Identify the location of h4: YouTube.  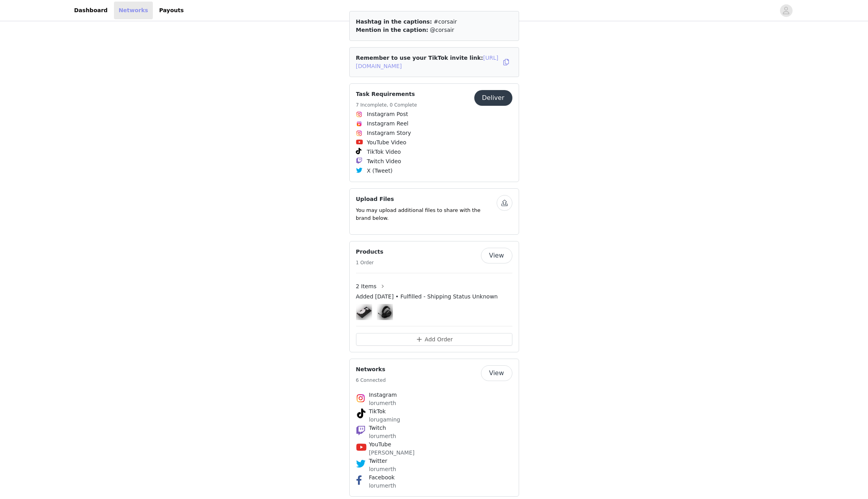
(434, 444).